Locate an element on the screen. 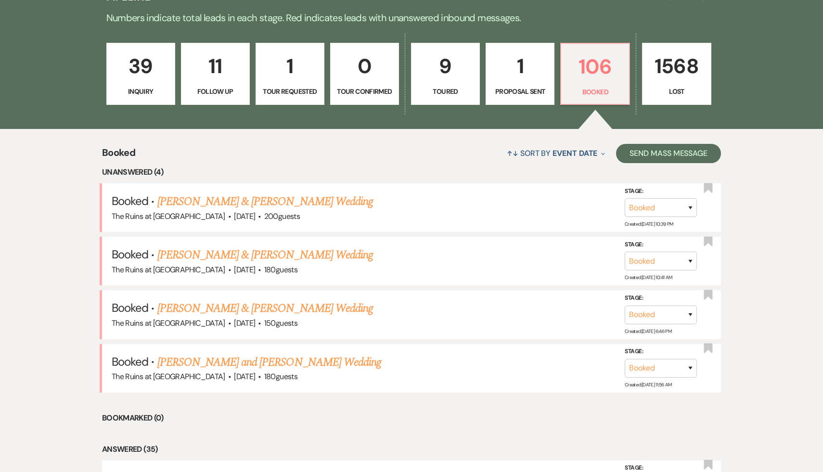  p: 9 is located at coordinates (445, 66).